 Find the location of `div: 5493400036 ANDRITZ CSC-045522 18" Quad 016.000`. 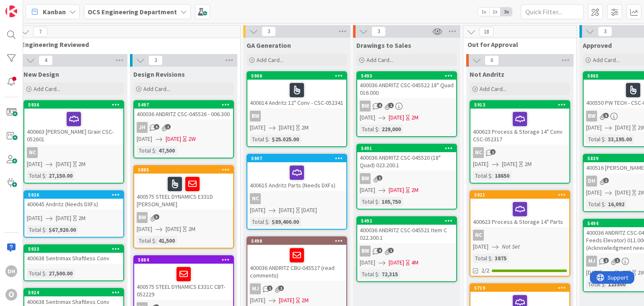

div: 5493400036 ANDRITZ CSC-045522 18" Quad 016.000 is located at coordinates (407, 85).